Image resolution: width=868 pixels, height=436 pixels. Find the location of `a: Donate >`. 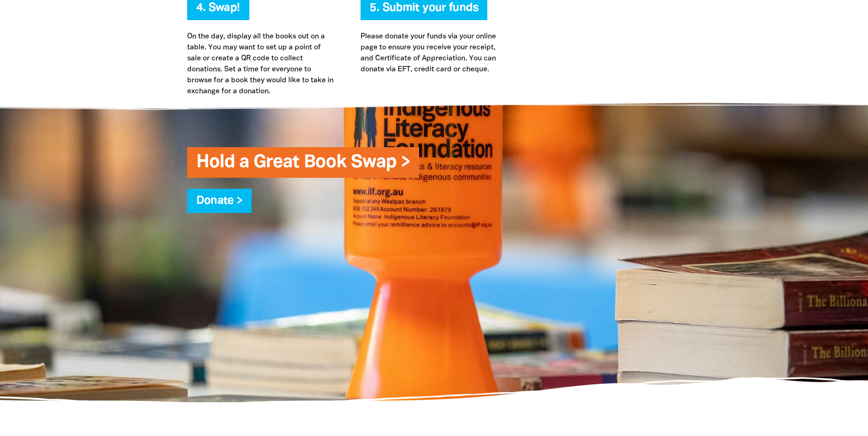

a: Donate > is located at coordinates (219, 200).